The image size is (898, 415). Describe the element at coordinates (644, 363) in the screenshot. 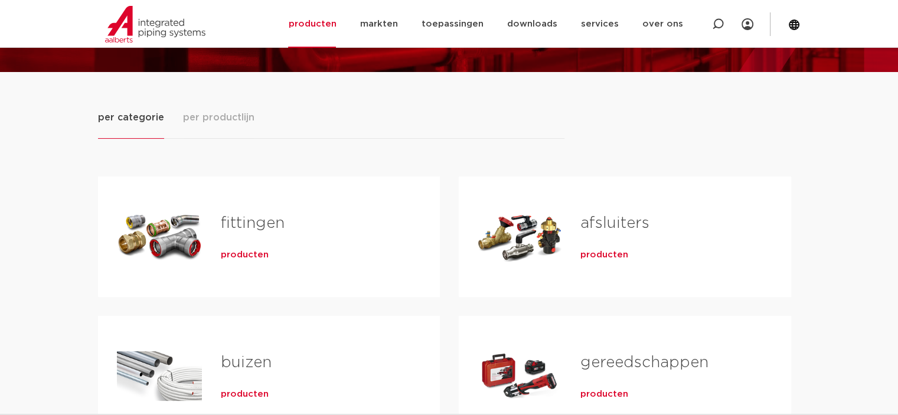

I see `a: gereedschappen` at that location.